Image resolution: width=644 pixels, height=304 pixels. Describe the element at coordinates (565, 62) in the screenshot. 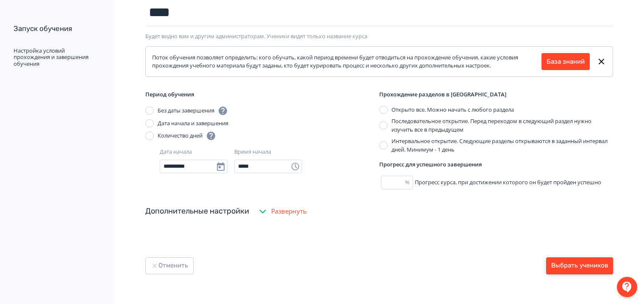

I see `a: База знаний` at that location.